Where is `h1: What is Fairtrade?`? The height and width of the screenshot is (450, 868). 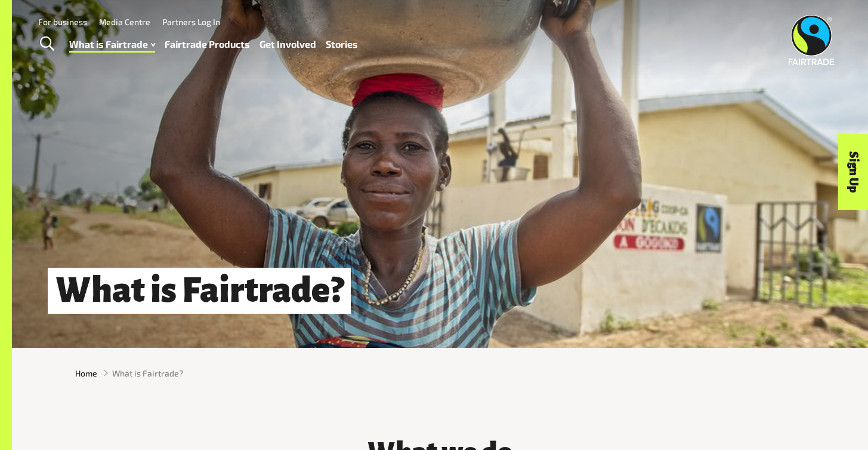 h1: What is Fairtrade? is located at coordinates (199, 290).